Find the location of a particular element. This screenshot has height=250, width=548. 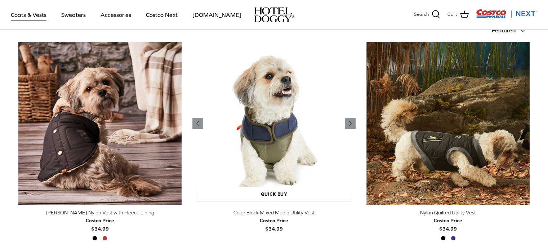

div: Color Block Mixed Media Utility Vest is located at coordinates (274, 213).